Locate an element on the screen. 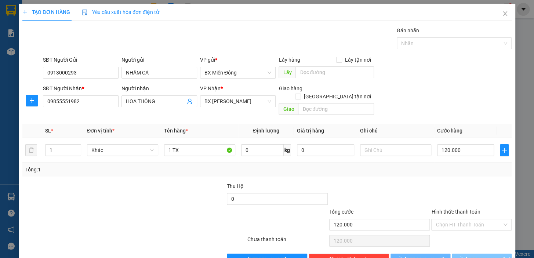  span: Cước hàng is located at coordinates (450, 131).